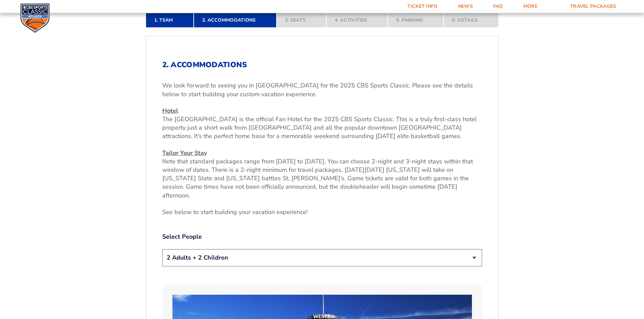 Image resolution: width=644 pixels, height=319 pixels. Describe the element at coordinates (322, 212) in the screenshot. I see `p: See below to start building your vacation experience!` at that location.